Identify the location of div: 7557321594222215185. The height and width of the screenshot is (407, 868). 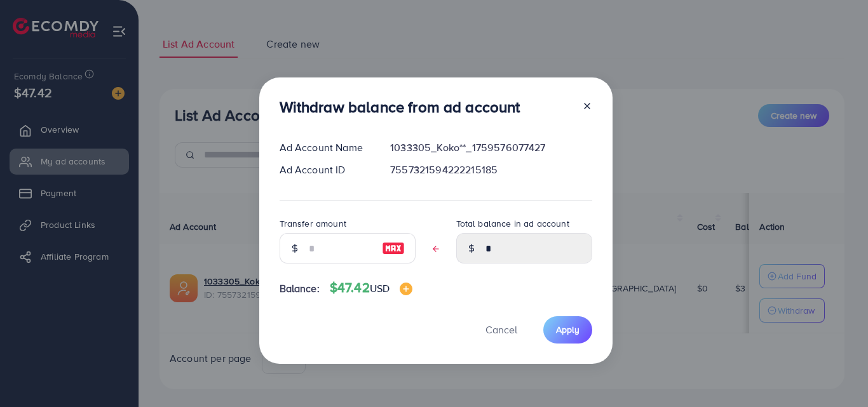
(490, 170).